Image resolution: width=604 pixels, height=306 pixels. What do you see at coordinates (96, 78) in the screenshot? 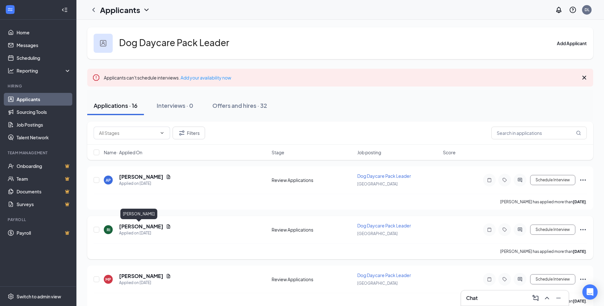
I see `svg: Error` at bounding box center [96, 78].